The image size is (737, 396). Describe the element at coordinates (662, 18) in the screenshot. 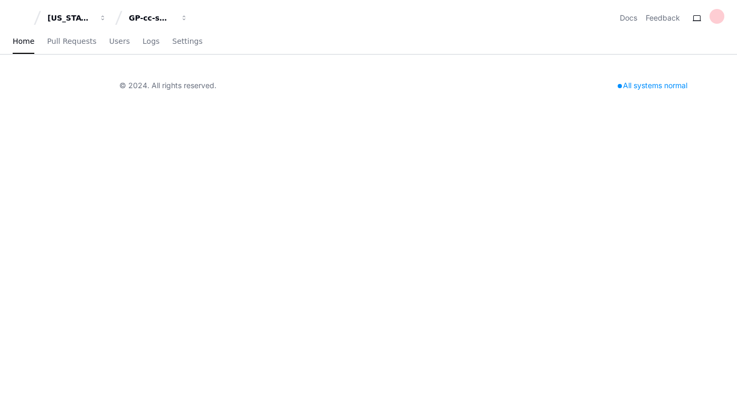

I see `button: Feedback` at that location.